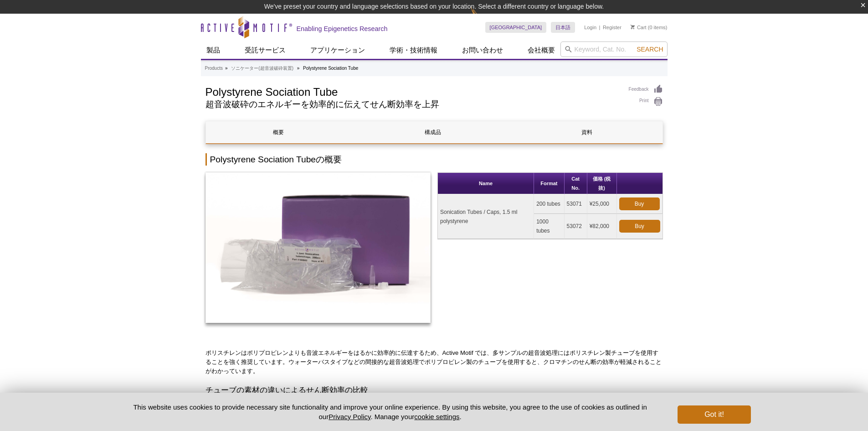 The width and height of the screenshot is (868, 431). What do you see at coordinates (390, 411) in the screenshot?
I see `p: This website uses cookies to provide necessary site functionality and improve your online experie...` at bounding box center [390, 411].